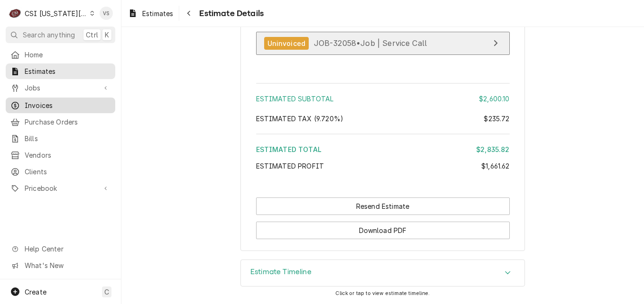  I want to click on button: Navigate back, so click(189, 13).